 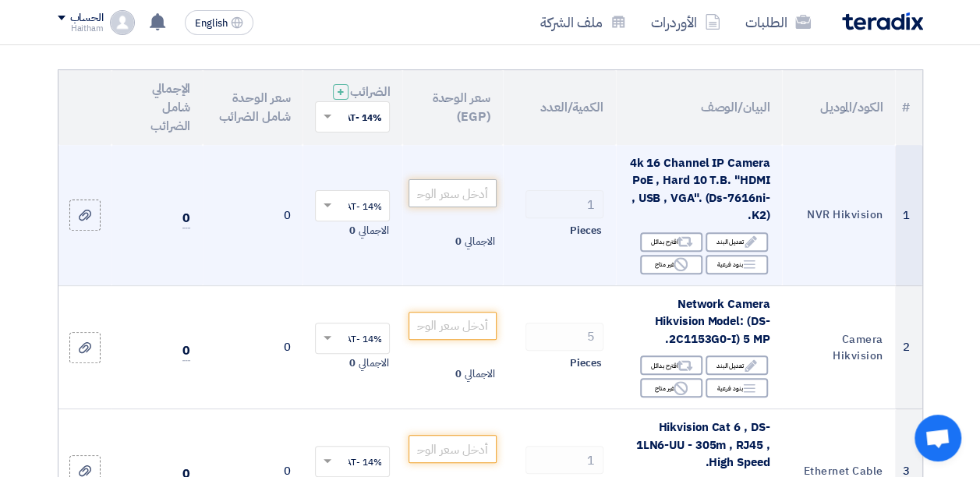 What do you see at coordinates (559, 108) in the screenshot?
I see `th: الكمية/العدد` at bounding box center [559, 108].